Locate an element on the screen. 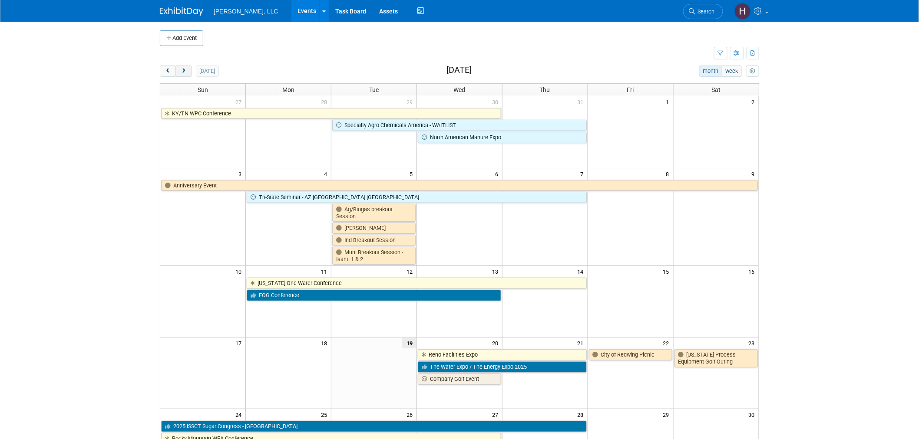 Image resolution: width=919 pixels, height=439 pixels. a: Reno Facilities Expo is located at coordinates (502, 355).